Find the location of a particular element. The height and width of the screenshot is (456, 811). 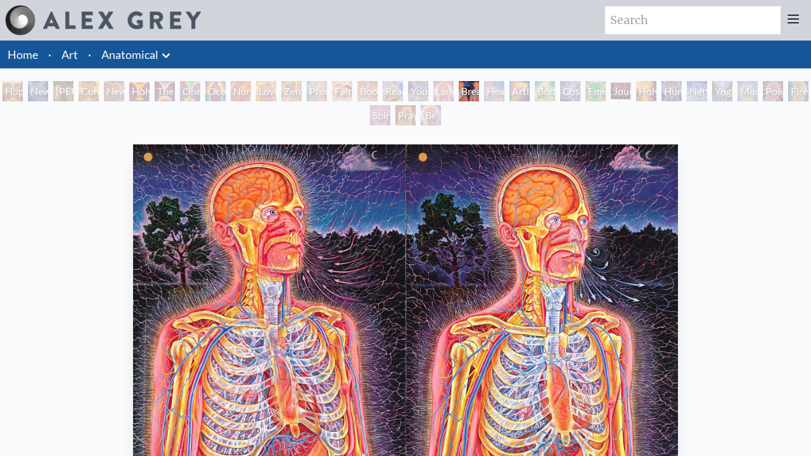

div: Networks is located at coordinates (697, 91).